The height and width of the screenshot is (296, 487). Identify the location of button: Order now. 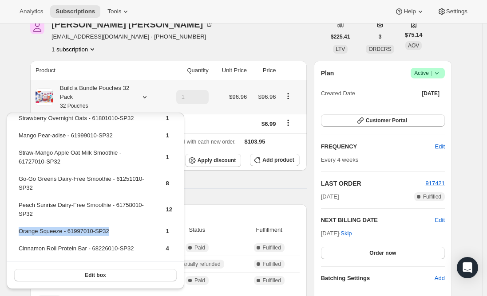
(382, 253).